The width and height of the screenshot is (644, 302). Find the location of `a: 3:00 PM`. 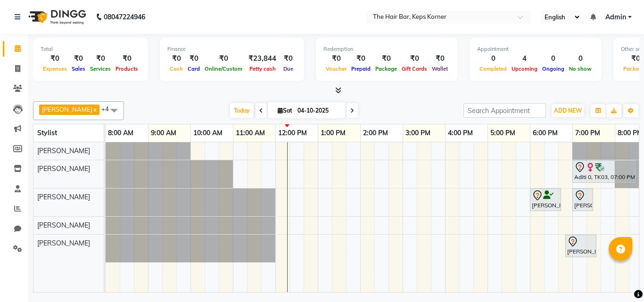

a: 3:00 PM is located at coordinates (418, 133).